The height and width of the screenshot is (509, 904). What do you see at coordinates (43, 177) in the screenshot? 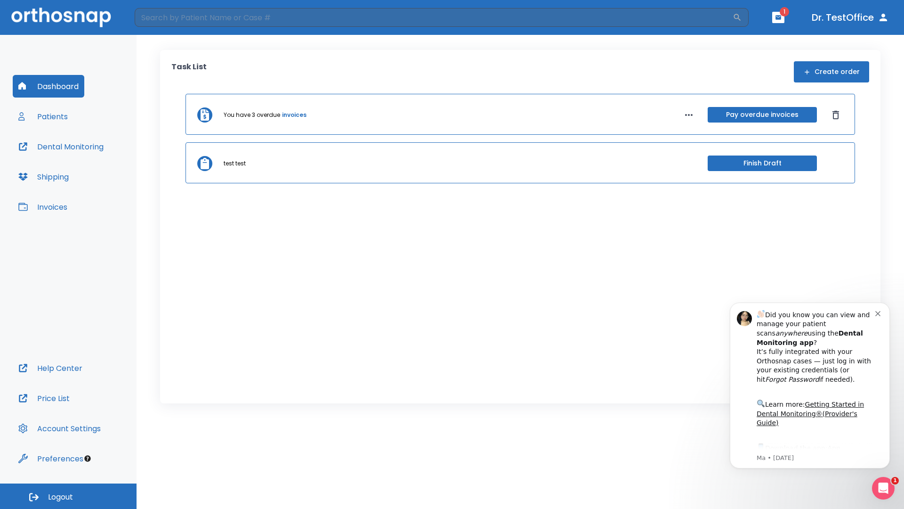
I see `button: Shipping` at bounding box center [43, 177].